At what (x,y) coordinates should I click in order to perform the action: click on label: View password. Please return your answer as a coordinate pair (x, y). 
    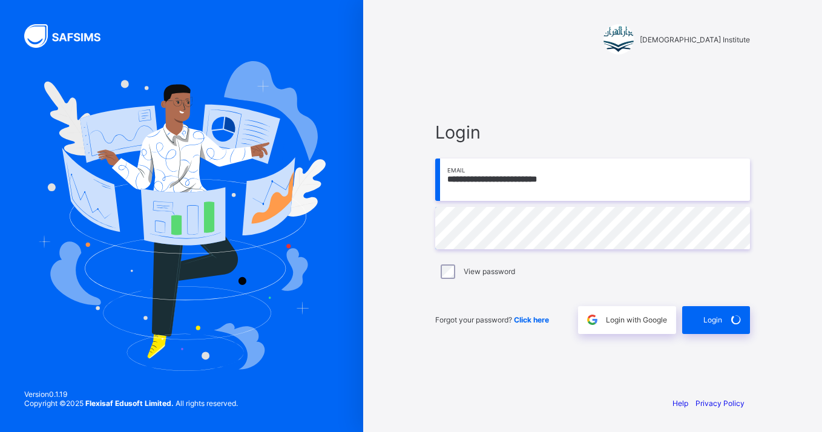
    Looking at the image, I should click on (489, 271).